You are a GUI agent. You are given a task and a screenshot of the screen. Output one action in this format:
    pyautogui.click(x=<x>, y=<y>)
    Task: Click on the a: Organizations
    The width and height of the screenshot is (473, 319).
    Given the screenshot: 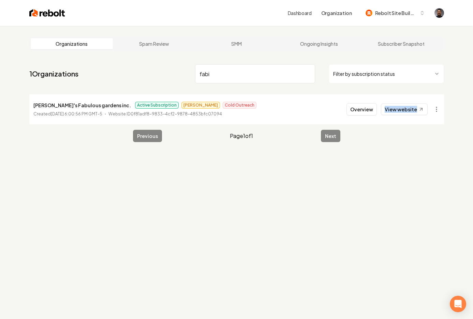 What is the action you would take?
    pyautogui.click(x=72, y=44)
    